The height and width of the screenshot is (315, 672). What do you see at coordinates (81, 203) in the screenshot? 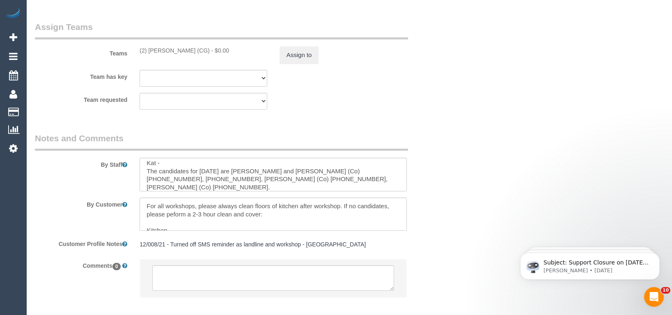
I see `label: By Customer` at bounding box center [81, 203].